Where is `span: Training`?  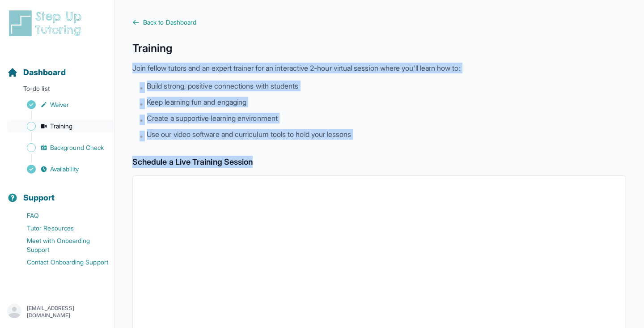 span: Training is located at coordinates (61, 126).